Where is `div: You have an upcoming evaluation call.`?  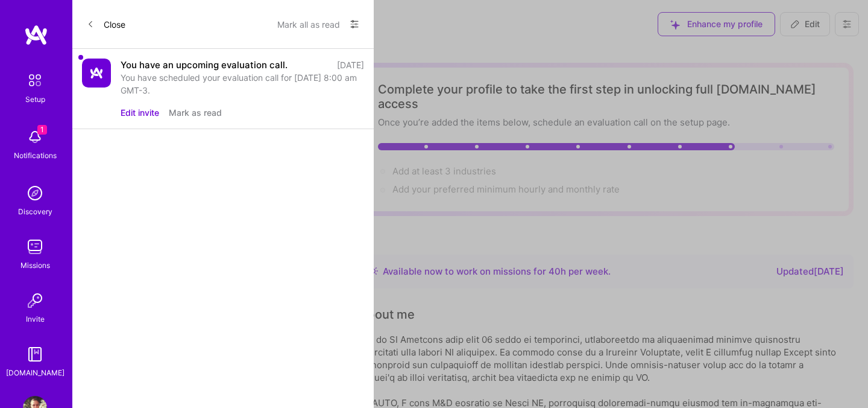 div: You have an upcoming evaluation call. is located at coordinates (204, 65).